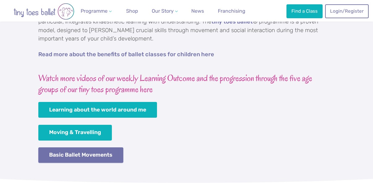  I want to click on a: News, so click(198, 11).